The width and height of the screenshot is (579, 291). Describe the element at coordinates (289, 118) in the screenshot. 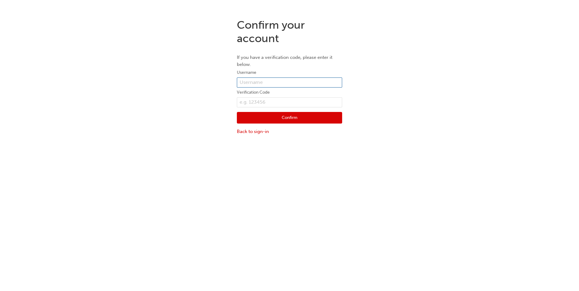

I see `button: Confirm` at that location.